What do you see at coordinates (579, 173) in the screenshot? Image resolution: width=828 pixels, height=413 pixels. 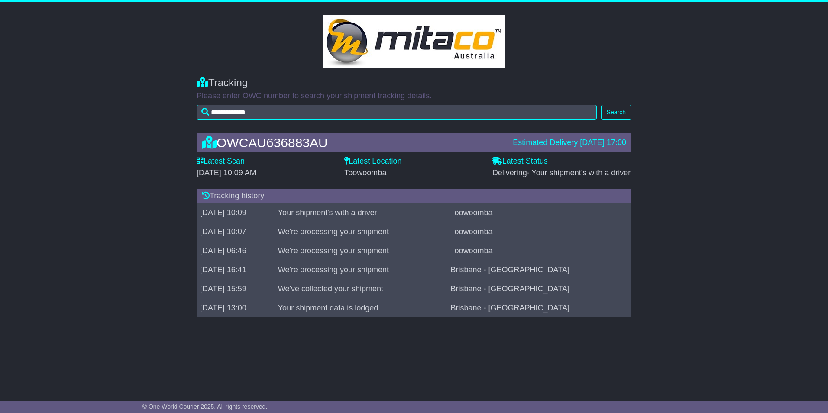 I see `span: - Your shipment's with a driver` at bounding box center [579, 173].